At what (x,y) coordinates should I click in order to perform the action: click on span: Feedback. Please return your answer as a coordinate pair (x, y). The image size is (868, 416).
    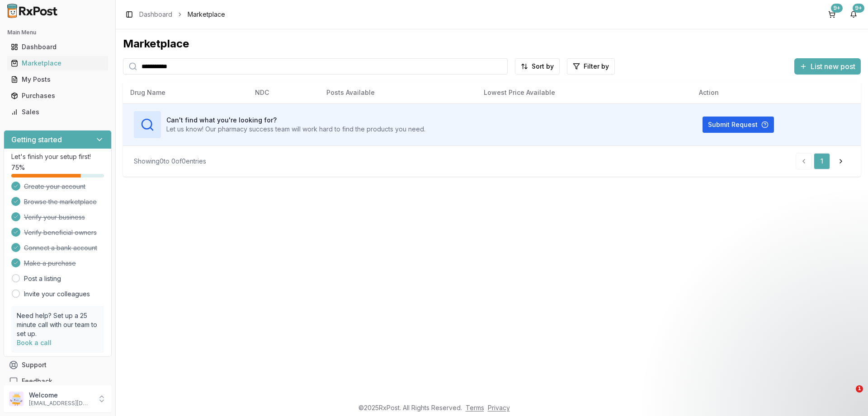
    Looking at the image, I should click on (37, 381).